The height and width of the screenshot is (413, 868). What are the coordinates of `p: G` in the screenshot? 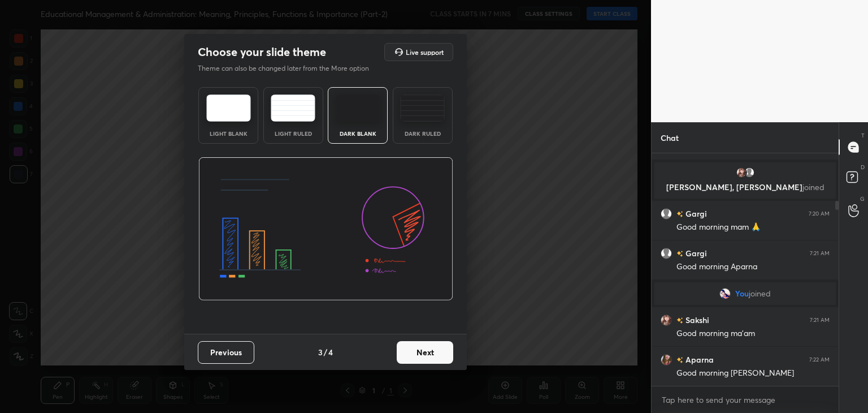 It's located at (862, 198).